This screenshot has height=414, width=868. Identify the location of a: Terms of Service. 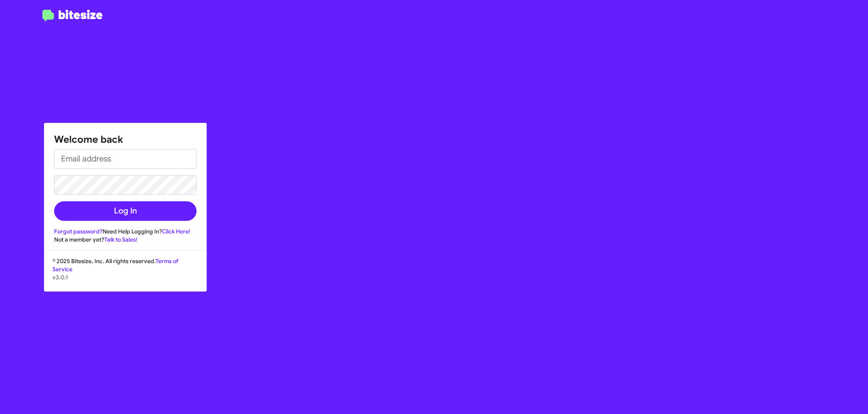
(115, 265).